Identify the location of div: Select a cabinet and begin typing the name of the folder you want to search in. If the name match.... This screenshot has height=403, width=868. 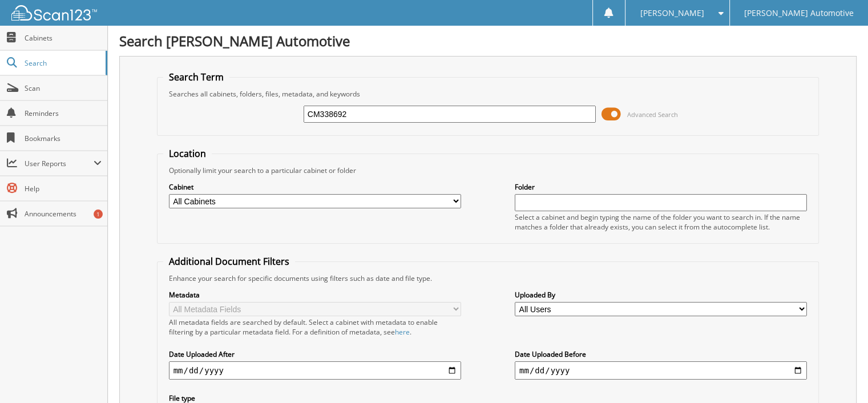
(661, 222).